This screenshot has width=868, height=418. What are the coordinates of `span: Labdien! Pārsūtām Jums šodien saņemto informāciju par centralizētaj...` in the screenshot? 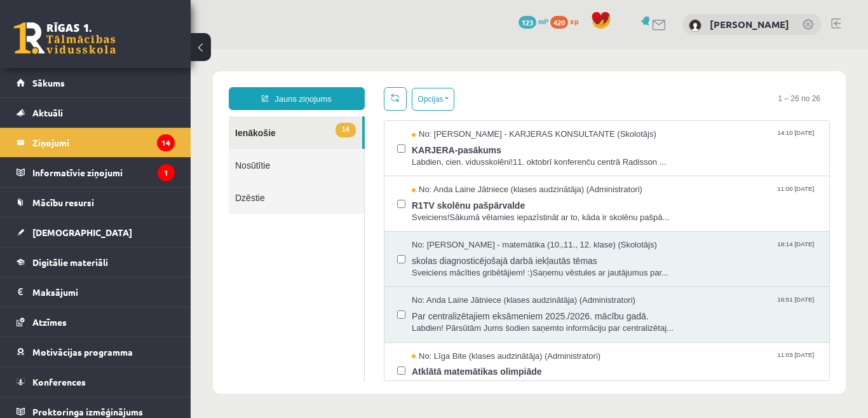 It's located at (423, 279).